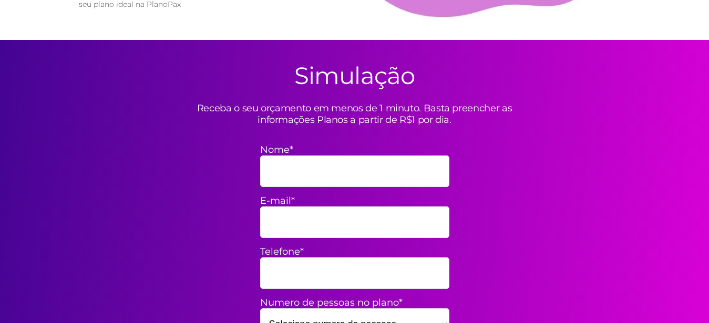 The height and width of the screenshot is (323, 709). Describe the element at coordinates (354, 75) in the screenshot. I see `h2: Simulação` at that location.